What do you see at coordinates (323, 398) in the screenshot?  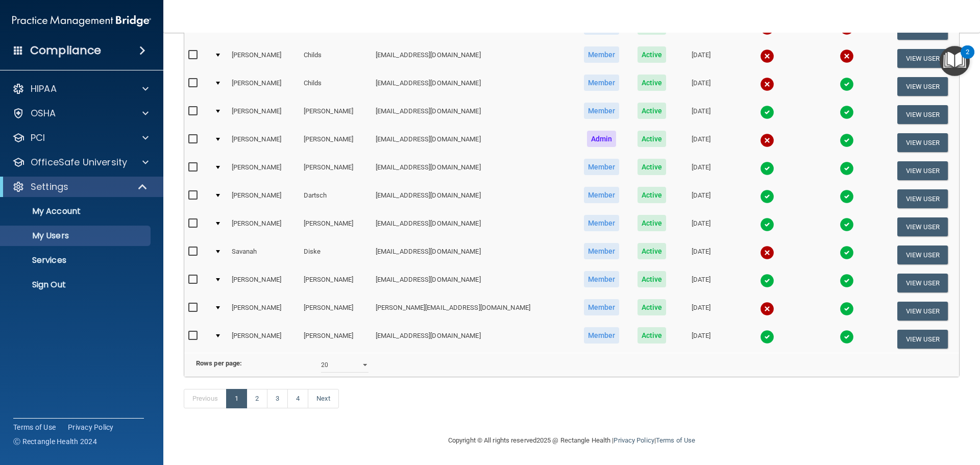 I see `a: Next` at bounding box center [323, 398].